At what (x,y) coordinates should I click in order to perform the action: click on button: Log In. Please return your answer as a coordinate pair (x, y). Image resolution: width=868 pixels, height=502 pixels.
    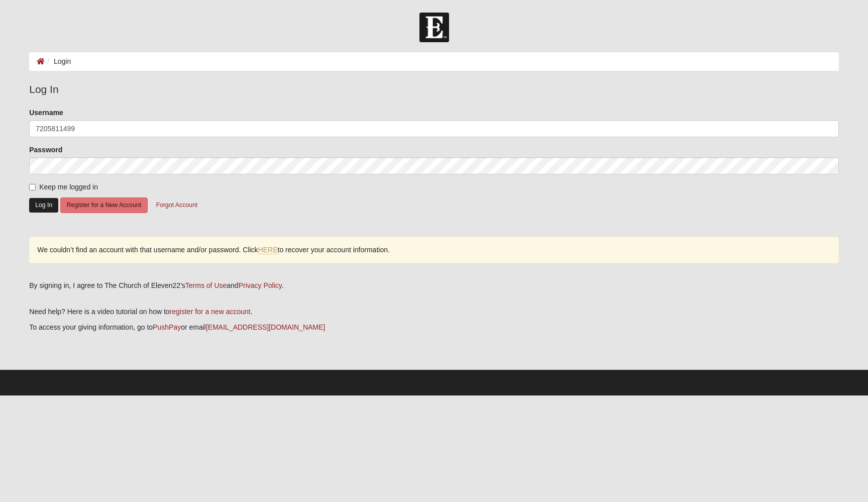
    Looking at the image, I should click on (43, 205).